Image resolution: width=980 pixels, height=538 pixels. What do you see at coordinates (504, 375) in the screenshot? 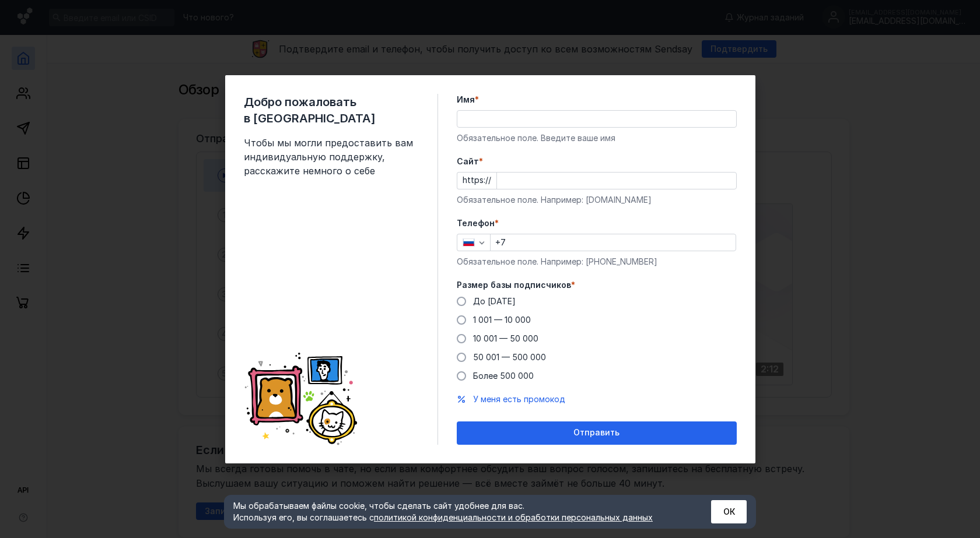
I see `span: Более 500 000` at bounding box center [504, 375].